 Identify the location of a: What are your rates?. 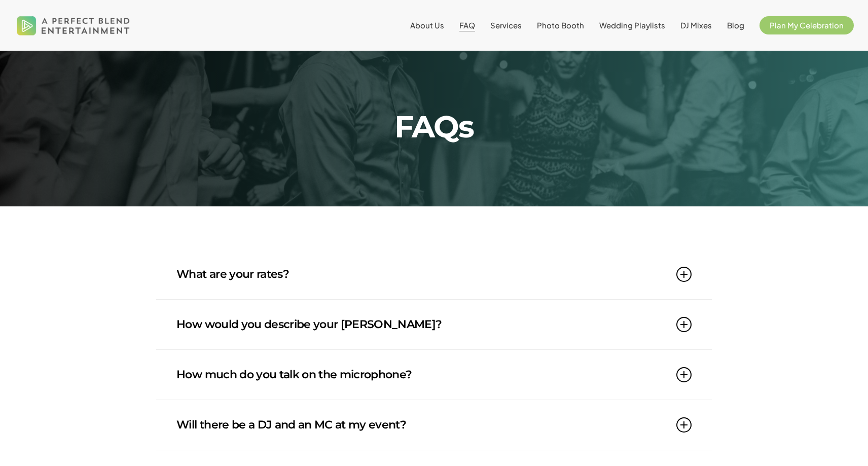
(434, 274).